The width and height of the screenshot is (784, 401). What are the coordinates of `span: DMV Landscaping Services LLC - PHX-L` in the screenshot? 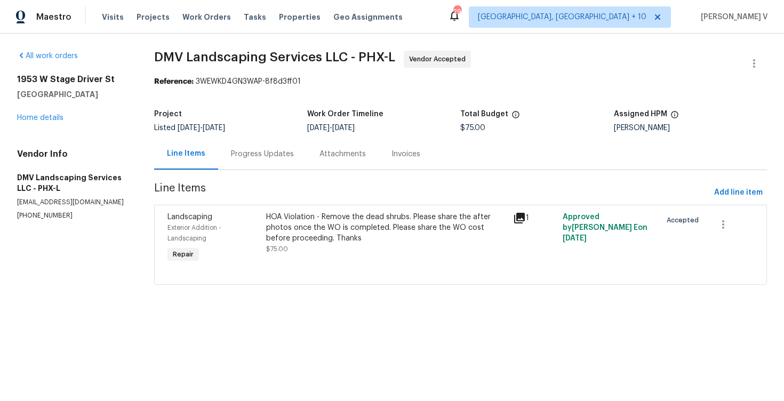 It's located at (275, 57).